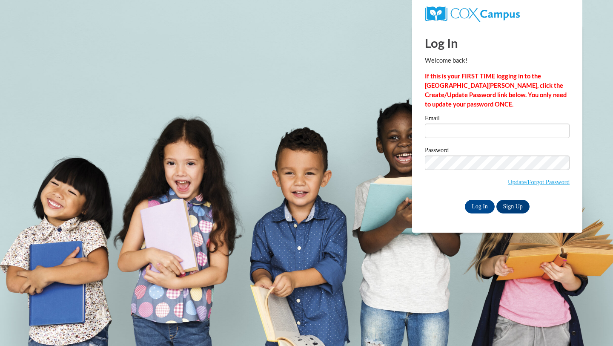 Image resolution: width=613 pixels, height=346 pixels. Describe the element at coordinates (538, 182) in the screenshot. I see `a: Update/Forgot Password` at that location.